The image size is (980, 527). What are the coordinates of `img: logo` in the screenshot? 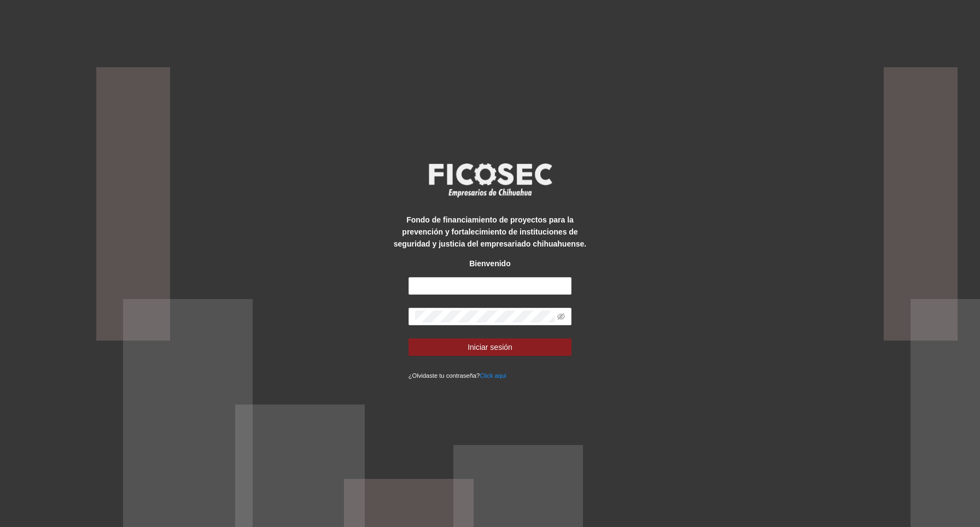 It's located at (490, 180).